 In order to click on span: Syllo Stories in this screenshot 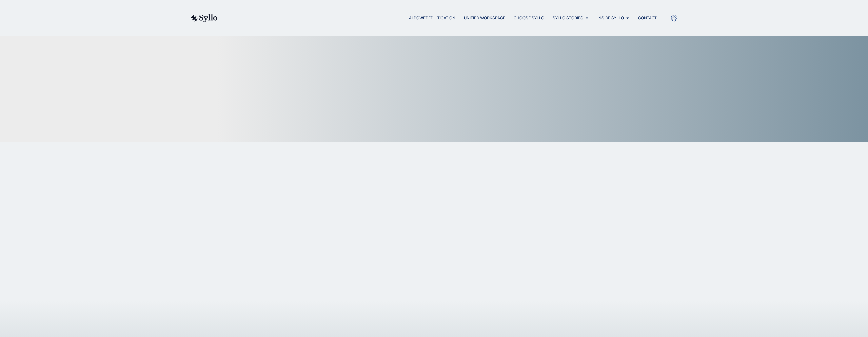, I will do `click(567, 18)`.